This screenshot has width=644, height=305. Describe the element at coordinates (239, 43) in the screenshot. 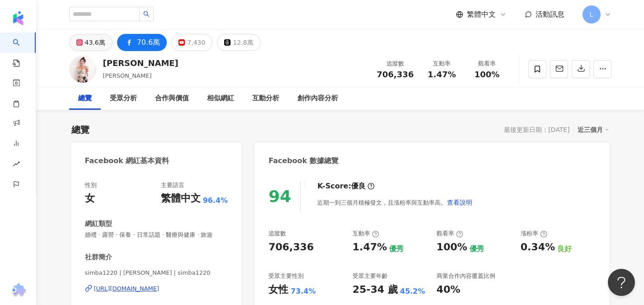

I see `button: 12.8萬` at that location.